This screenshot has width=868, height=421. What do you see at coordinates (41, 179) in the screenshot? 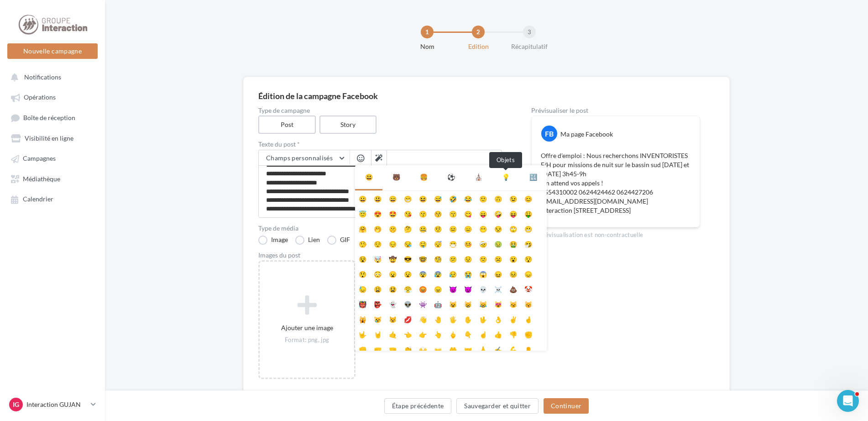
I see `span: Médiathèque` at bounding box center [41, 179].